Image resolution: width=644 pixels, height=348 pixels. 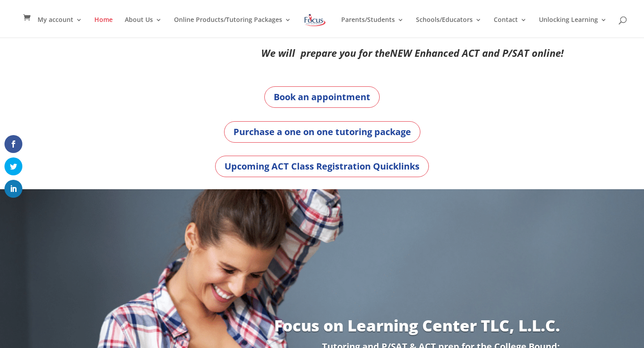 What do you see at coordinates (315, 20) in the screenshot?
I see `img: Focus on Learning` at bounding box center [315, 20].